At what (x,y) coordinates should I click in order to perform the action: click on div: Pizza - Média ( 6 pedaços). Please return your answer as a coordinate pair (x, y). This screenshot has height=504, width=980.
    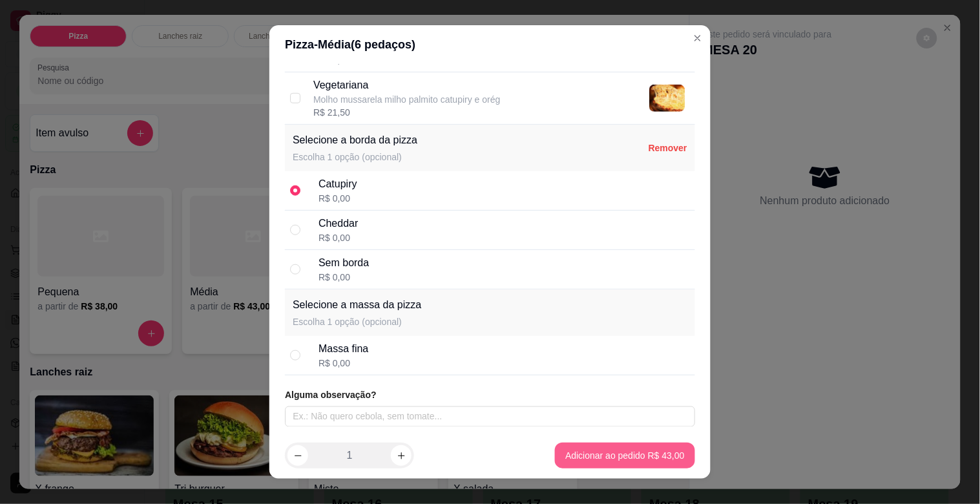
    Looking at the image, I should click on (490, 45).